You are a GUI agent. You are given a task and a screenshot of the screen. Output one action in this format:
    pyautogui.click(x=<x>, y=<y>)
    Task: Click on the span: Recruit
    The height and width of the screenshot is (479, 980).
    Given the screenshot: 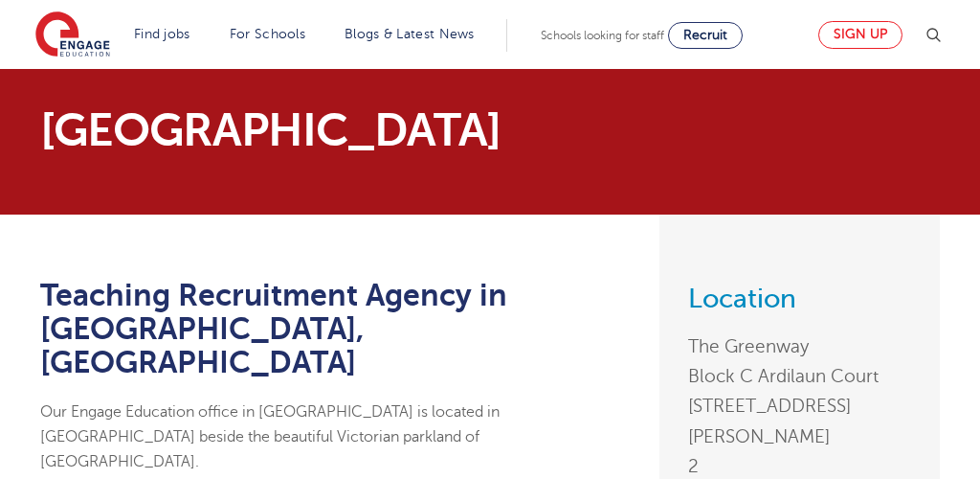 What is the action you would take?
    pyautogui.click(x=705, y=34)
    